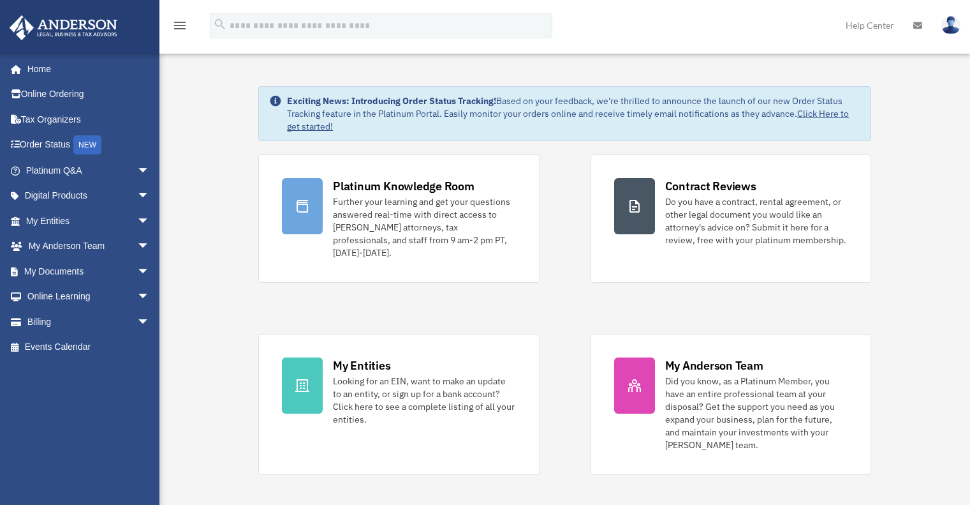  Describe the element at coordinates (568, 120) in the screenshot. I see `a: Click Here to get started!` at that location.